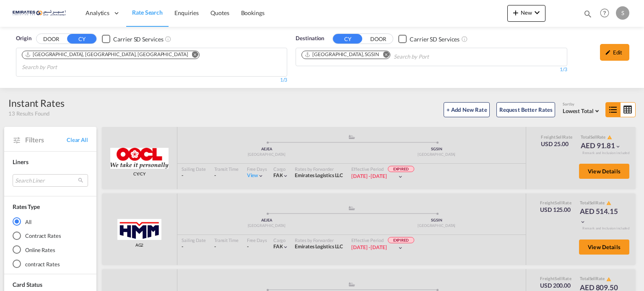  What do you see at coordinates (605, 13) in the screenshot?
I see `span: Help` at bounding box center [605, 13].